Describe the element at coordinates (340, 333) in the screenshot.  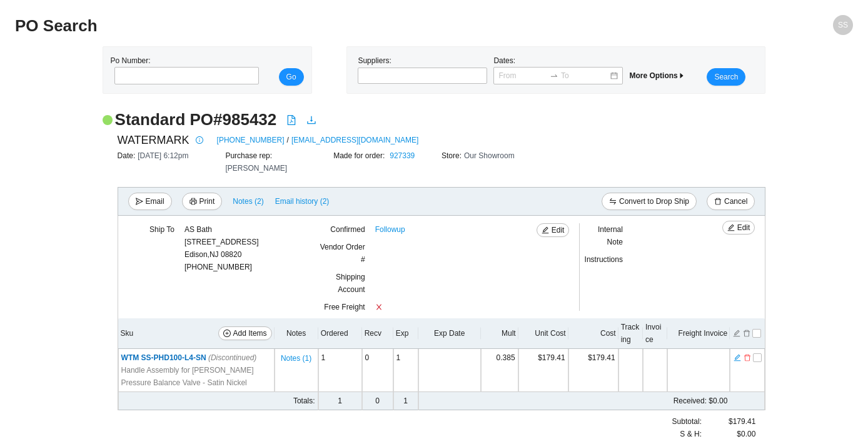
I see `th: Ordered` at that location.